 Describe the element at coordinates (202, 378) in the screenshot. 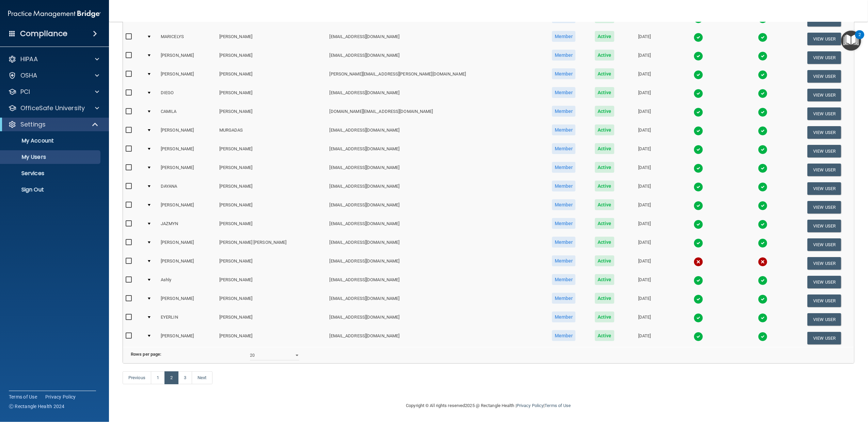

I see `a: Next` at that location.